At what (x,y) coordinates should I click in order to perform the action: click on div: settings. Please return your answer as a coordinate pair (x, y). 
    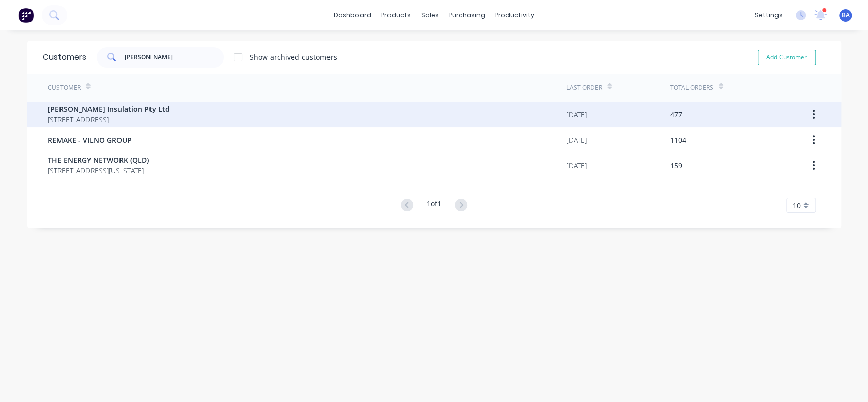
    Looking at the image, I should click on (768, 15).